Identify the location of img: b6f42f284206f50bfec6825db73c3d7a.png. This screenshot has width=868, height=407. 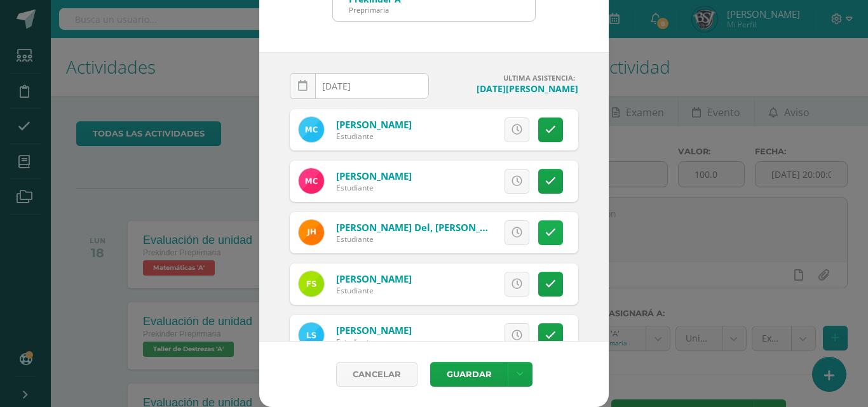
(311, 232).